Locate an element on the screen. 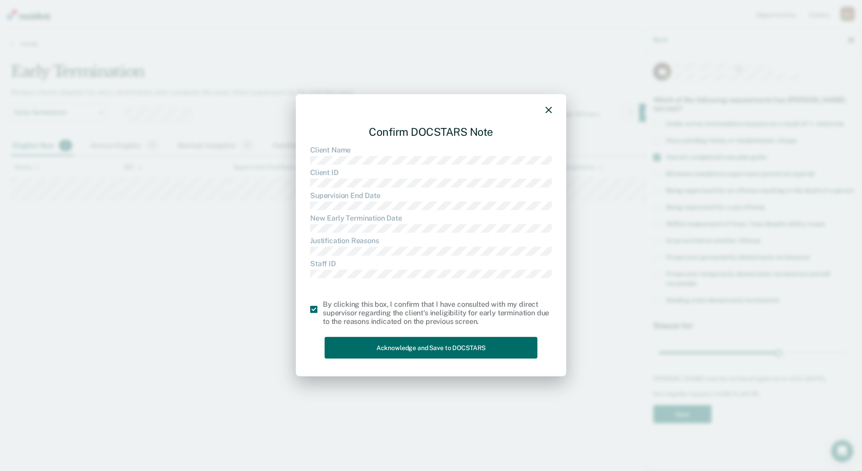 Image resolution: width=862 pixels, height=471 pixels. dt: Staff ID is located at coordinates (431, 263).